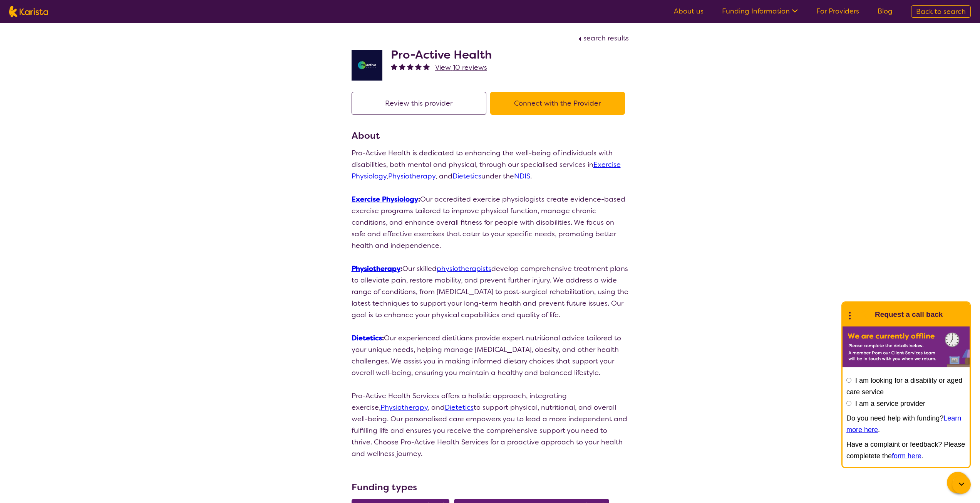  Describe the element at coordinates (367, 65) in the screenshot. I see `img: jdgr5huzsaqxc1wfufya.png` at that location.